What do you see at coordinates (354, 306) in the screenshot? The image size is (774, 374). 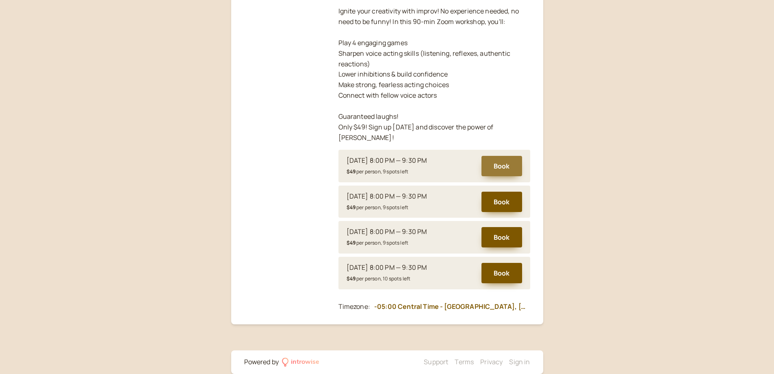 I see `div: Timezone:` at bounding box center [354, 306].